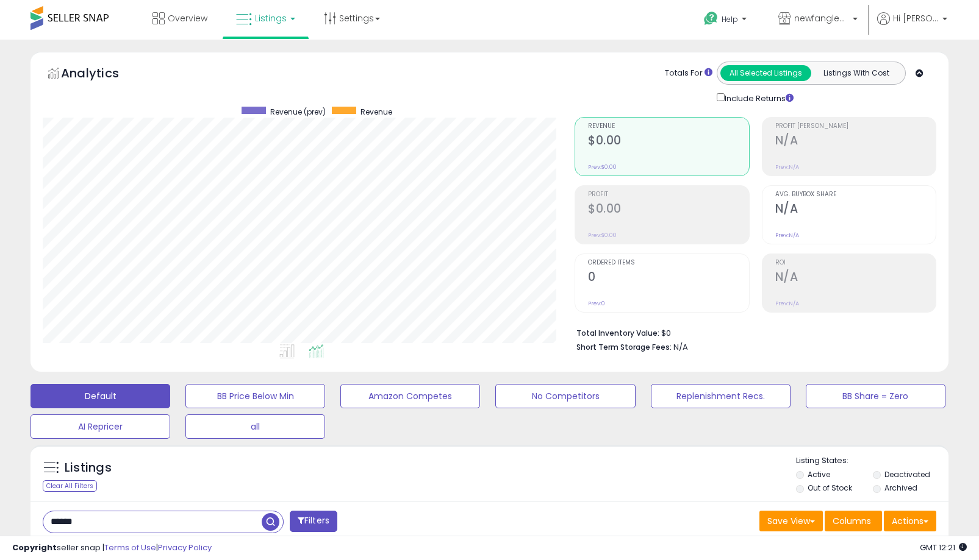 This screenshot has height=560, width=979. Describe the element at coordinates (829, 487) in the screenshot. I see `label: Out of Stock` at that location.